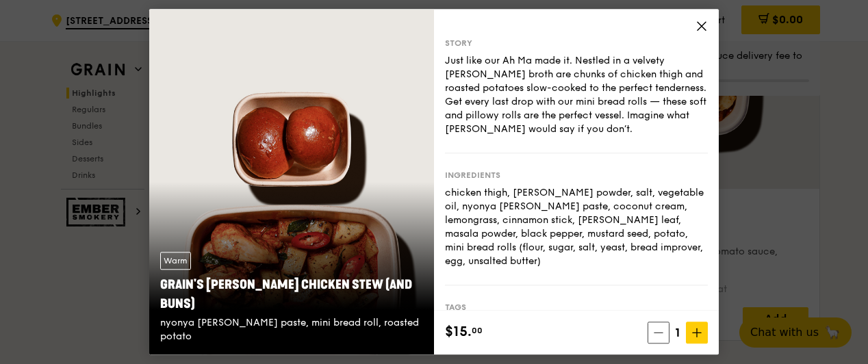  What do you see at coordinates (458, 332) in the screenshot?
I see `span: $15.` at bounding box center [458, 332].